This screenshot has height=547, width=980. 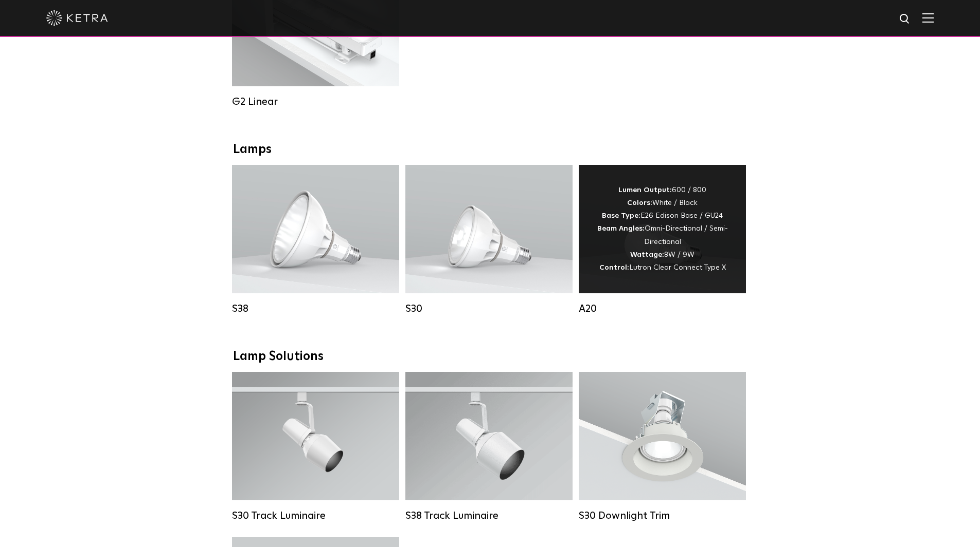 What do you see at coordinates (662, 229) in the screenshot?
I see `div: 600 / 800 White / Black E26 Edison Base / GU24 Omni-Directional / Semi-Directional 8W / 9W` at bounding box center [662, 229].